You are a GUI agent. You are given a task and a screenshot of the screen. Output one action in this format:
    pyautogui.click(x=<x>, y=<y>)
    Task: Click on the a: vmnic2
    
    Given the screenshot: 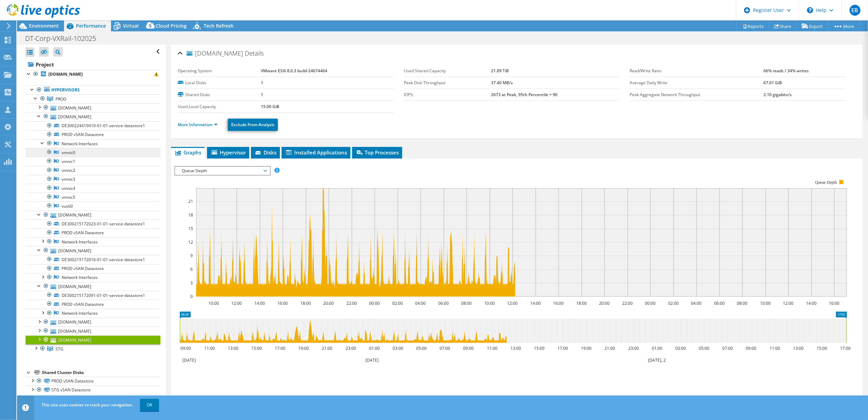 What is the action you would take?
    pyautogui.click(x=93, y=170)
    